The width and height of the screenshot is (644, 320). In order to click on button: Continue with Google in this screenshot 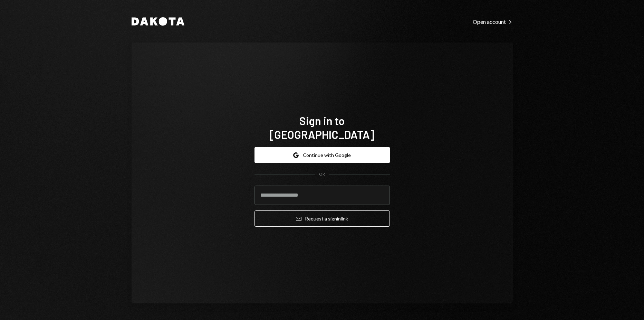, I will do `click(322, 155)`.